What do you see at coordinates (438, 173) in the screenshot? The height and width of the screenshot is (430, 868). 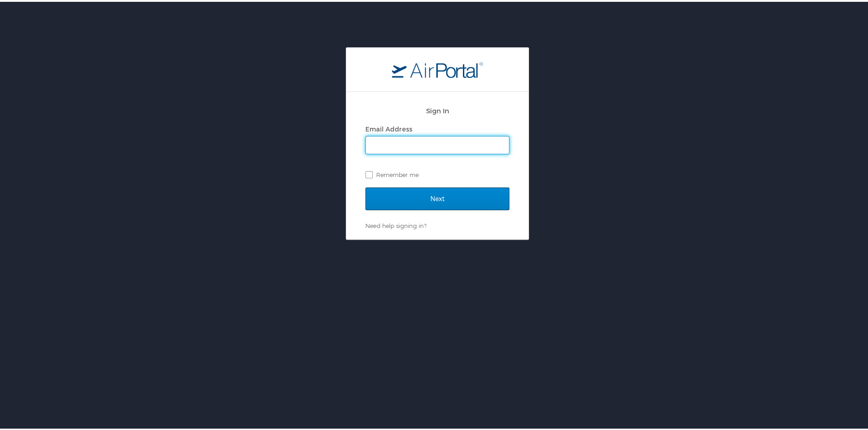 I see `label: Remember me` at bounding box center [438, 173].